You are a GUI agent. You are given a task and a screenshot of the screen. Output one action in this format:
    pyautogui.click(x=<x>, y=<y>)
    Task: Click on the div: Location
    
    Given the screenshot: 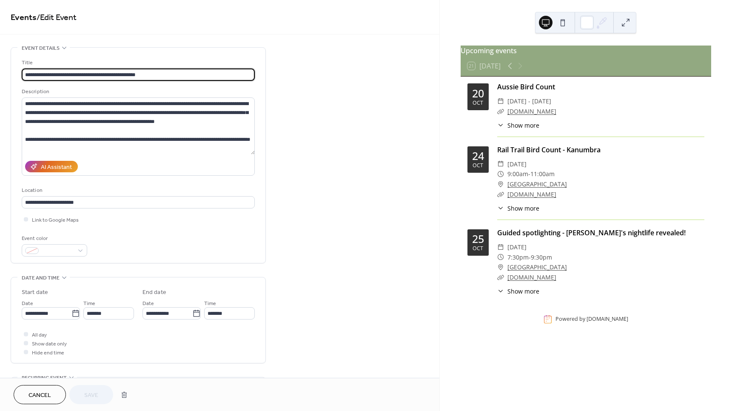 What is the action you would take?
    pyautogui.click(x=137, y=190)
    